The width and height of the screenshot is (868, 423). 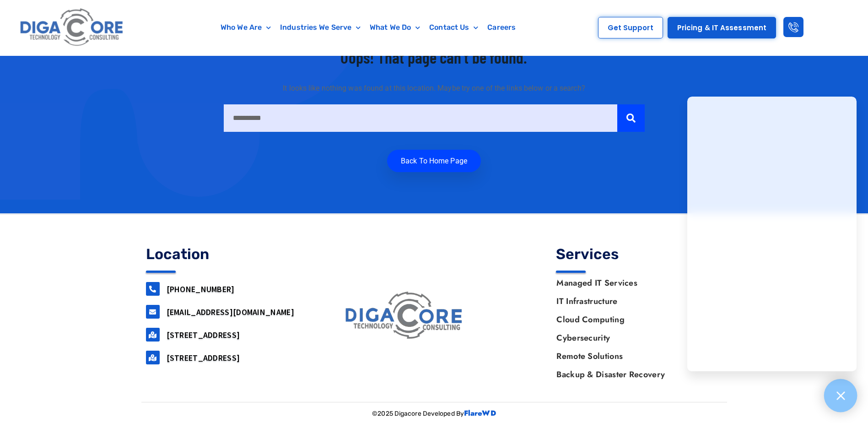 I want to click on a: 160 airport road, Suite 201, Lakewood, NJ, 08701, so click(x=153, y=334).